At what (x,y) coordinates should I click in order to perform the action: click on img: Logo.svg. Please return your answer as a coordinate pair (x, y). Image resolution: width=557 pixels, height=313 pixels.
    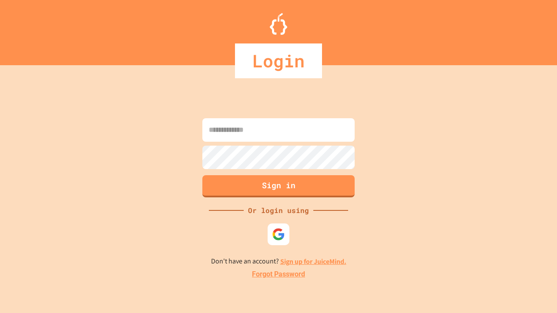
    Looking at the image, I should click on (278, 24).